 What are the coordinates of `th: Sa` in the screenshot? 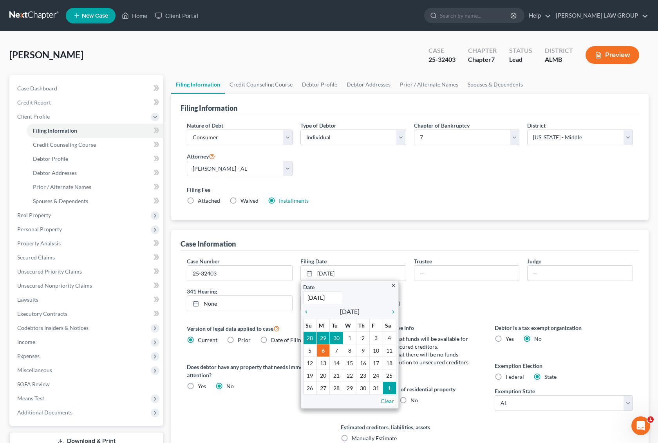 It's located at (389, 326).